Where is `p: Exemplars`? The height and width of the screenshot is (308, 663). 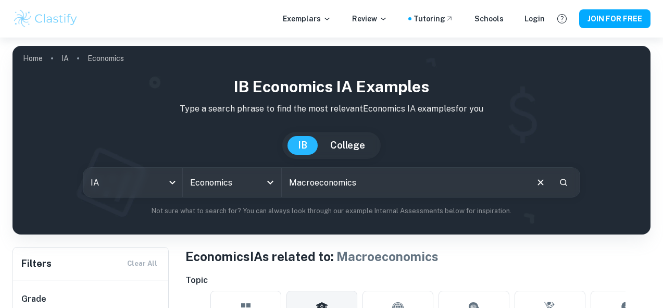 p: Exemplars is located at coordinates (307, 19).